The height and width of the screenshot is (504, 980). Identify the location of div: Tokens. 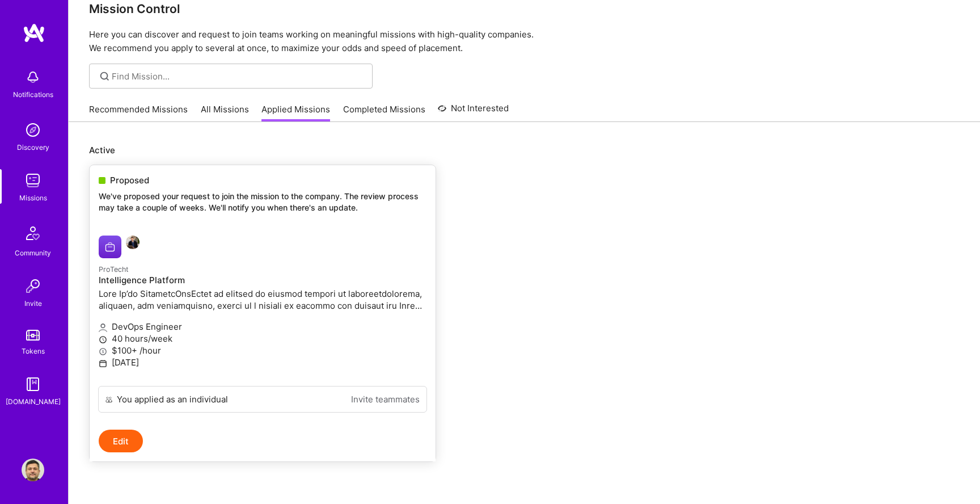
(33, 351).